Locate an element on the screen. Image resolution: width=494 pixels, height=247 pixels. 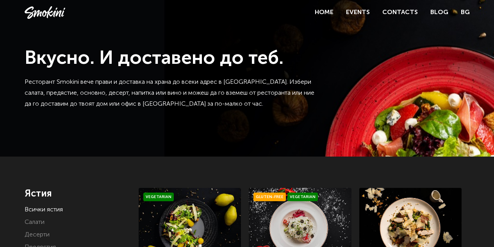
h1: Вкусно. И доставено до теб. is located at coordinates (171, 59).